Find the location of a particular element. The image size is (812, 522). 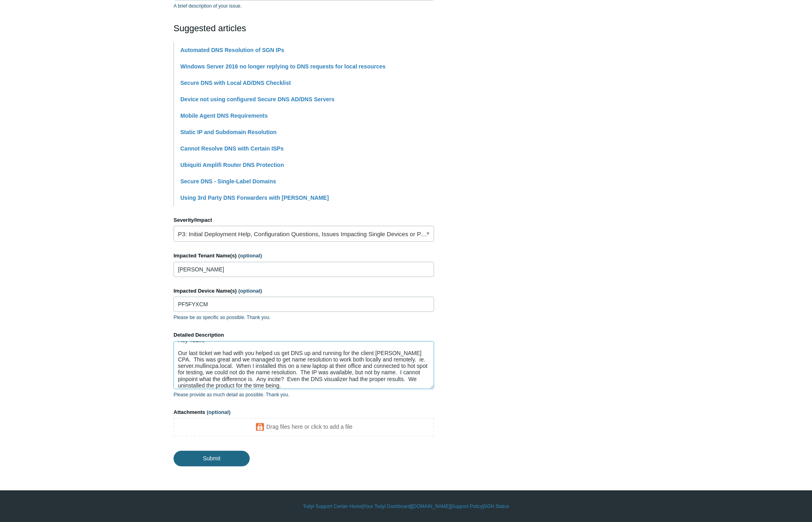

label: Impacted Device Name(s) is located at coordinates (304, 291).